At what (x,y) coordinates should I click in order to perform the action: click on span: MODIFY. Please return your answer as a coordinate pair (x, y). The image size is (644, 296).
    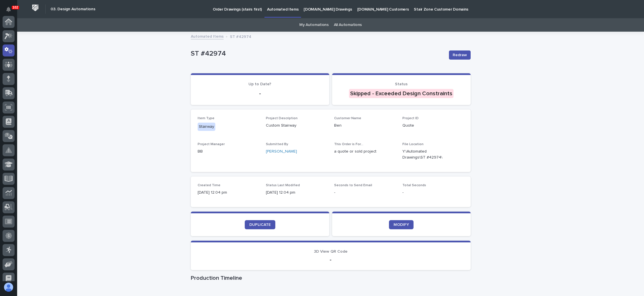
    Looking at the image, I should click on (401, 225).